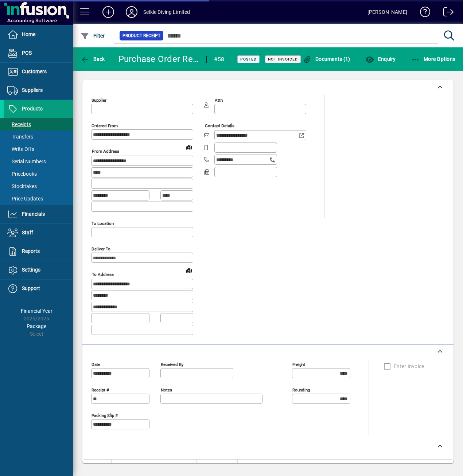  I want to click on span: Customers, so click(34, 72).